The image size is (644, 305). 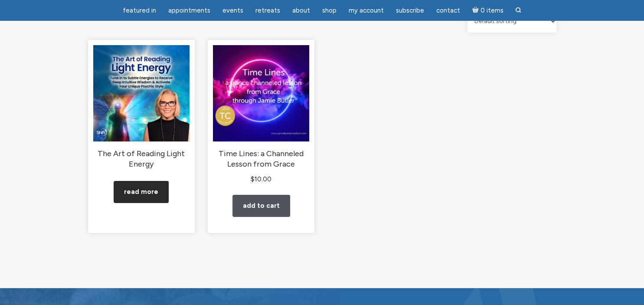 I want to click on h2: The Art of Reading Light Energy, so click(x=141, y=159).